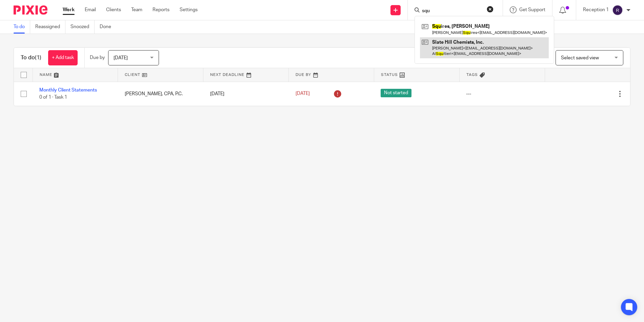 This screenshot has width=644, height=322. What do you see at coordinates (617, 10) in the screenshot?
I see `img: svg%3E` at bounding box center [617, 10].